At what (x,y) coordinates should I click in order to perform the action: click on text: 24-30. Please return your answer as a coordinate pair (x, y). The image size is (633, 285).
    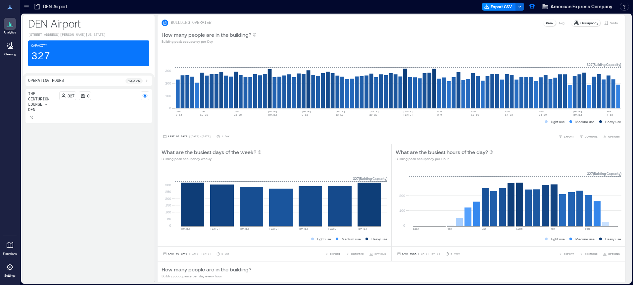
    Looking at the image, I should click on (542, 114).